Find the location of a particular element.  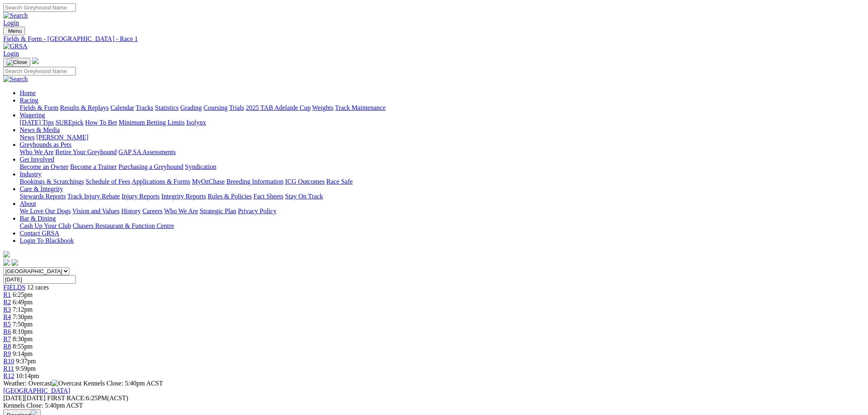

img: twitter.svg is located at coordinates (14, 262).